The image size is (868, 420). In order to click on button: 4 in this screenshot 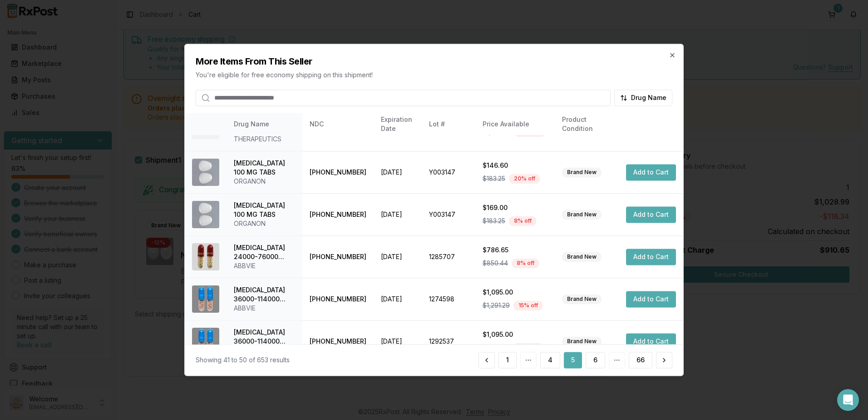, I will do `click(550, 360)`.